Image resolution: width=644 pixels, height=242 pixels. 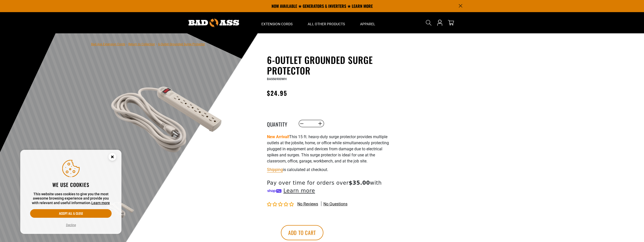 What do you see at coordinates (100, 203) in the screenshot?
I see `a: Learn more` at bounding box center [100, 203].